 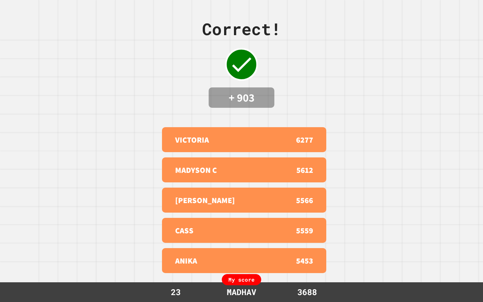 What do you see at coordinates (242, 98) in the screenshot?
I see `h4: + 903` at bounding box center [242, 98].